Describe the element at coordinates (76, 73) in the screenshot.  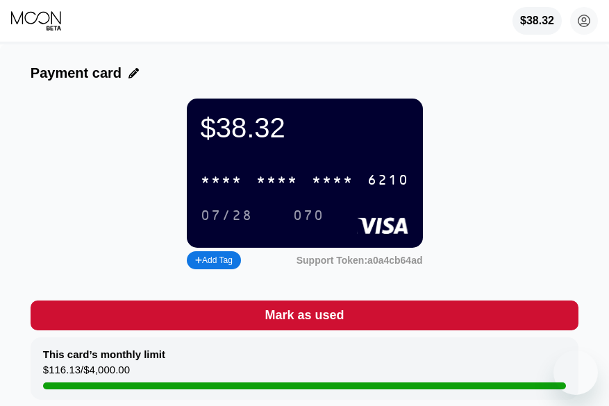
I see `div: Payment card` at that location.